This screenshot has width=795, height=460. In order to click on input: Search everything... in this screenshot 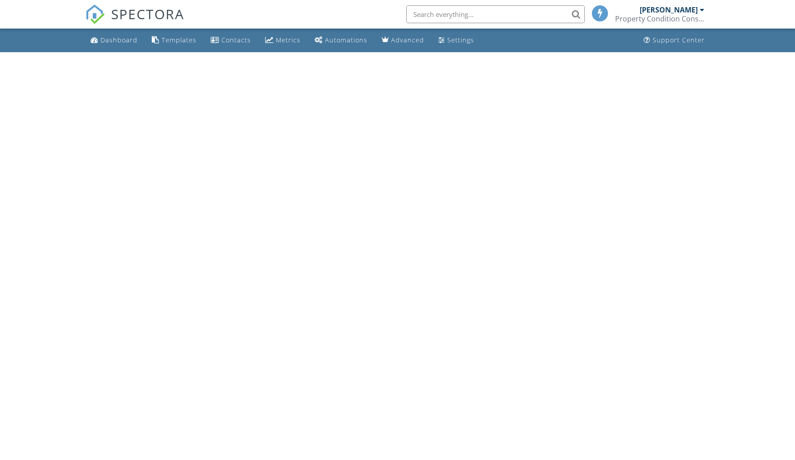, I will do `click(495, 14)`.